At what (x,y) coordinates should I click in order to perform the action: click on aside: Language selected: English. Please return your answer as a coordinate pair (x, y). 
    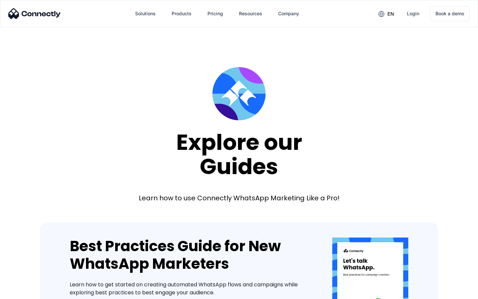
    Looking at the image, I should click on (23, 292).